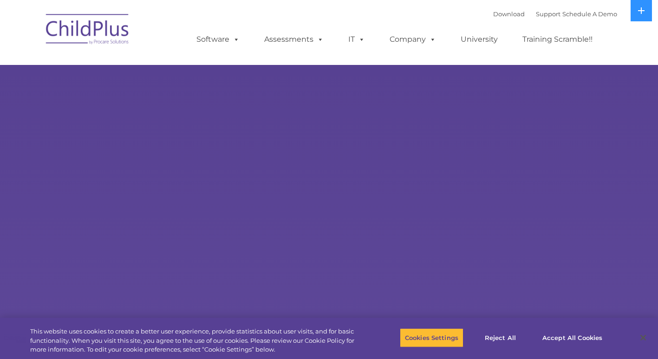  What do you see at coordinates (509, 14) in the screenshot?
I see `a: Download` at bounding box center [509, 14].